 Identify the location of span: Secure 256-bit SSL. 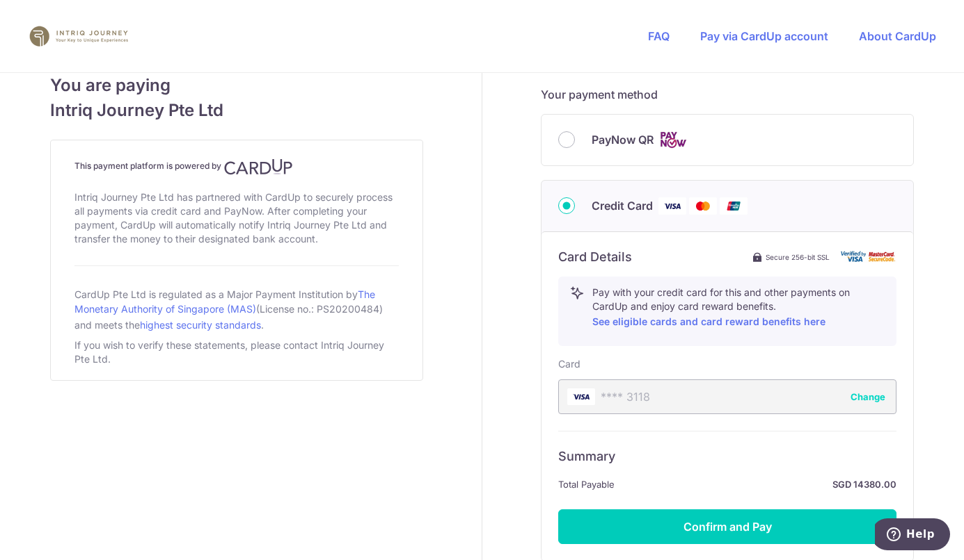
(797, 258).